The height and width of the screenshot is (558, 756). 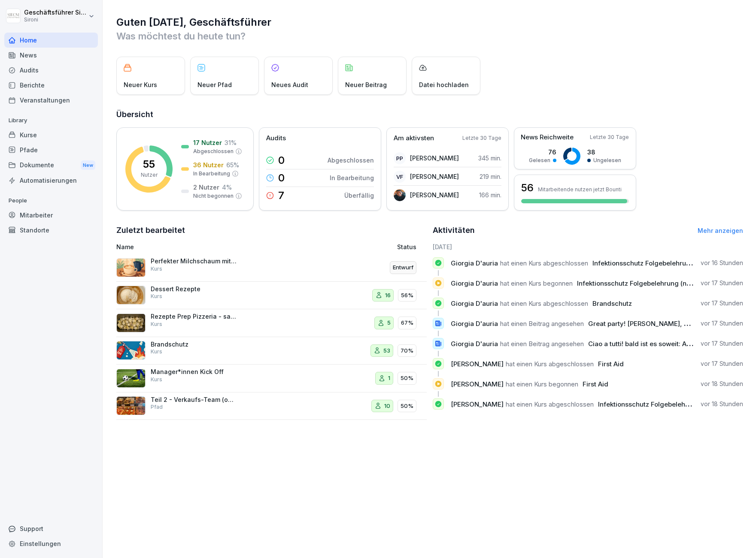 What do you see at coordinates (389, 323) in the screenshot?
I see `p: 5` at bounding box center [389, 323].